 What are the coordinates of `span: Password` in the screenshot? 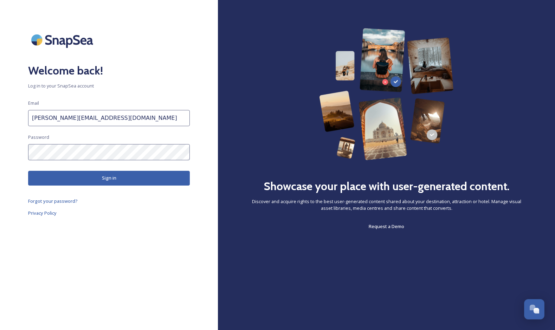 It's located at (39, 137).